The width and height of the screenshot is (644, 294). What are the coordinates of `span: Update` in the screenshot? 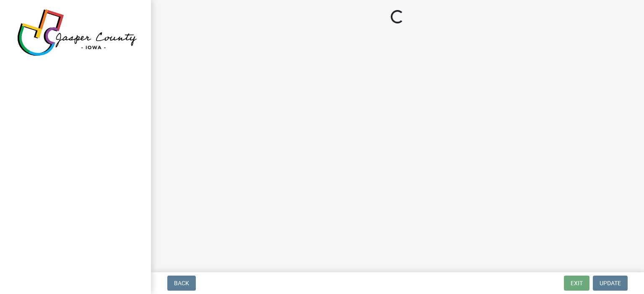 It's located at (609, 283).